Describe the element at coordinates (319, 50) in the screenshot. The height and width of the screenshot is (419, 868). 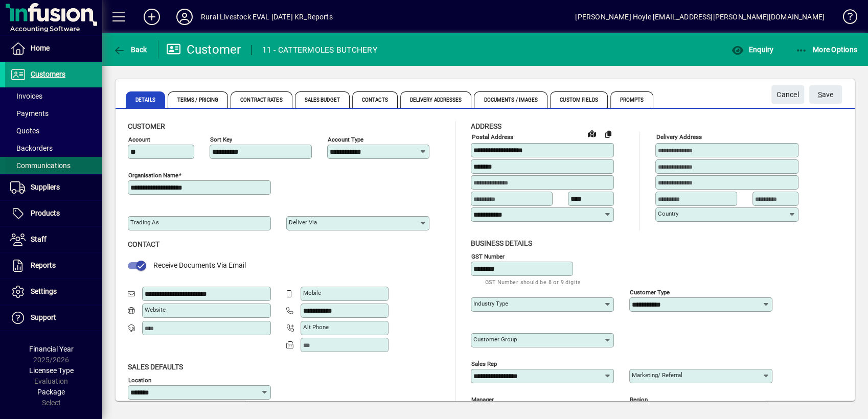
I see `div: 11 - CATTERMOLES BUTCHERY` at that location.